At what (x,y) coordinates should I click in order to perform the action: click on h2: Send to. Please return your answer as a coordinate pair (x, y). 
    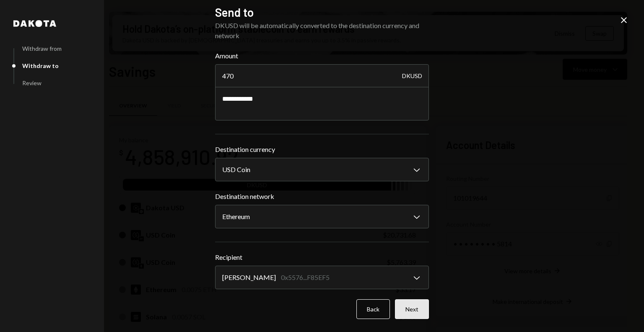
    Looking at the image, I should click on (322, 12).